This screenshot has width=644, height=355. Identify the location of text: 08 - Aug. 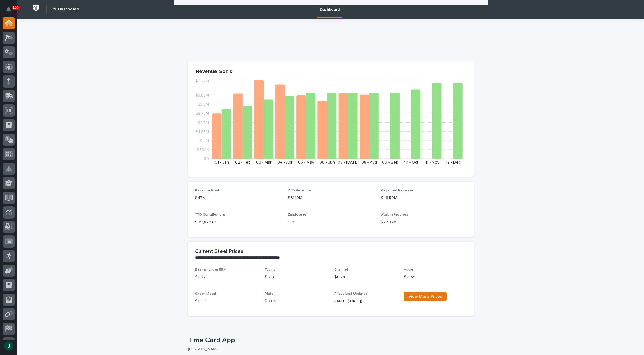
(369, 162).